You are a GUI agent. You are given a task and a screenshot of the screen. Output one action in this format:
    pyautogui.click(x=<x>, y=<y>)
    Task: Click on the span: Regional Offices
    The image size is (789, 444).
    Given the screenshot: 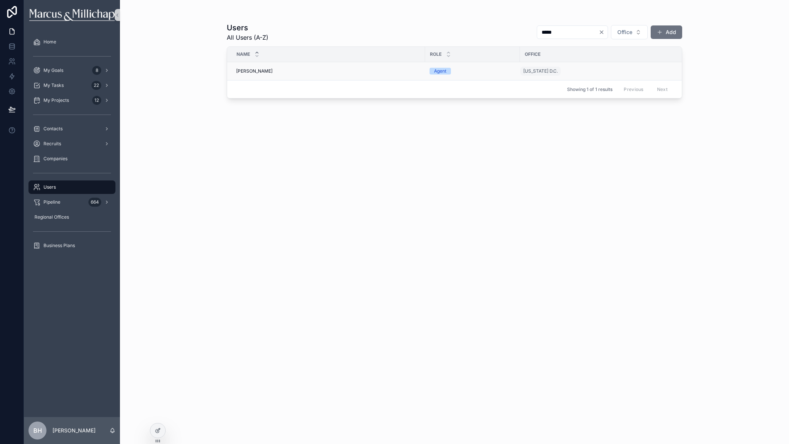 What is the action you would take?
    pyautogui.click(x=52, y=217)
    